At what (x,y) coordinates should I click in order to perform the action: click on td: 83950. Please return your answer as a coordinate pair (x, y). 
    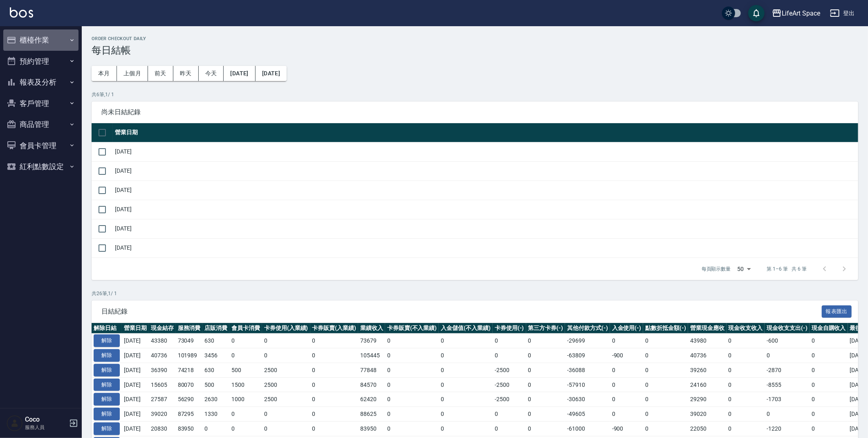
    Looking at the image, I should click on (189, 428).